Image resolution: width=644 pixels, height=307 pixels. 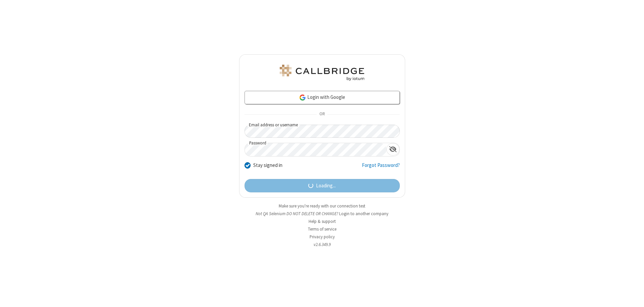 What do you see at coordinates (326, 186) in the screenshot?
I see `span: Loading...` at bounding box center [326, 186].